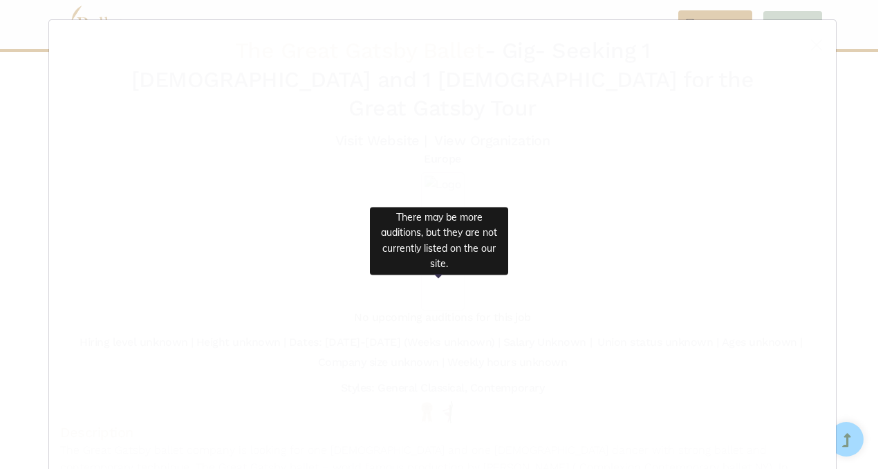 The height and width of the screenshot is (469, 885). Describe the element at coordinates (439, 241) in the screenshot. I see `div: There may be more auditions, but they are not currently listed on the our site.` at that location.